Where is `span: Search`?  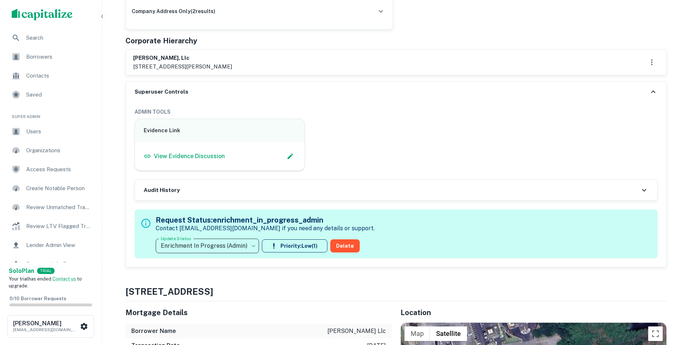 span: Search is located at coordinates (59, 38).